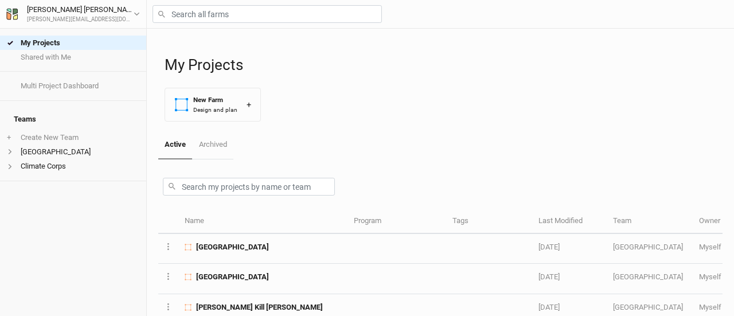 The image size is (734, 316). What do you see at coordinates (549, 307) in the screenshot?
I see `span: Aug 20, 2025 1:48 PM` at bounding box center [549, 307].